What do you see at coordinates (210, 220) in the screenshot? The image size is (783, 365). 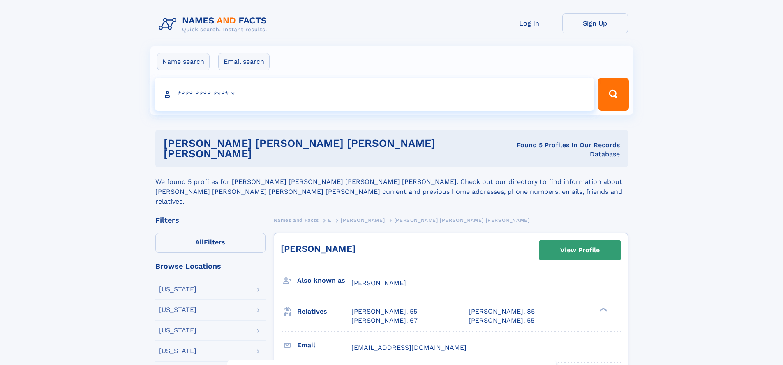 I see `div: Filters` at bounding box center [210, 220].